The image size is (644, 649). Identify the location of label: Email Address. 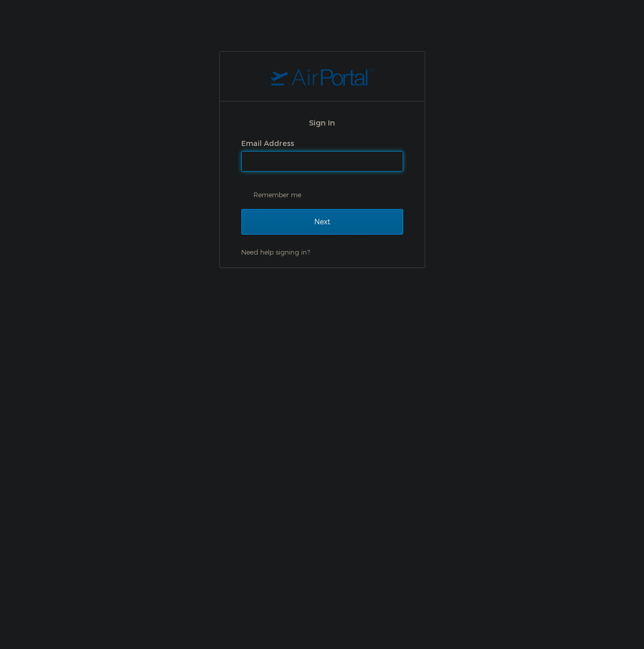
(267, 143).